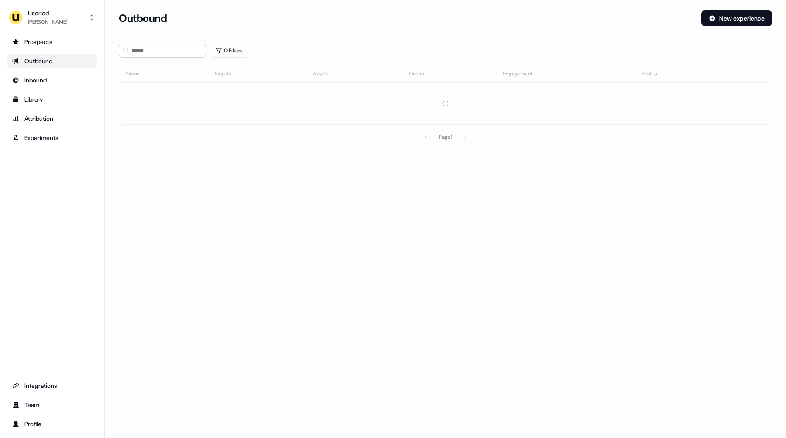 This screenshot has width=786, height=438. I want to click on div: Outbound, so click(52, 61).